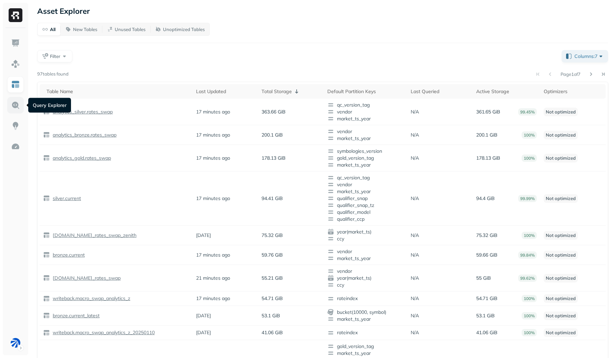  Describe the element at coordinates (487, 255) in the screenshot. I see `p: 59.66 GiB` at that location.